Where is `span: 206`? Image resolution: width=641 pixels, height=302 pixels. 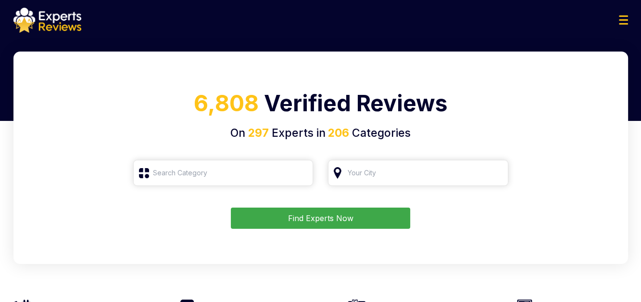
span: 206 is located at coordinates (337, 133).